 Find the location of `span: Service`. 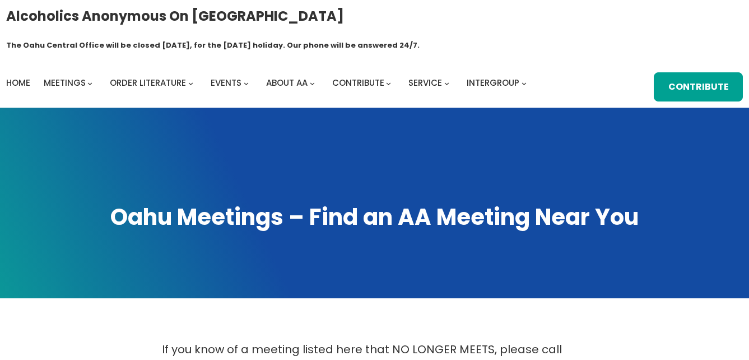

span: Service is located at coordinates (425, 82).